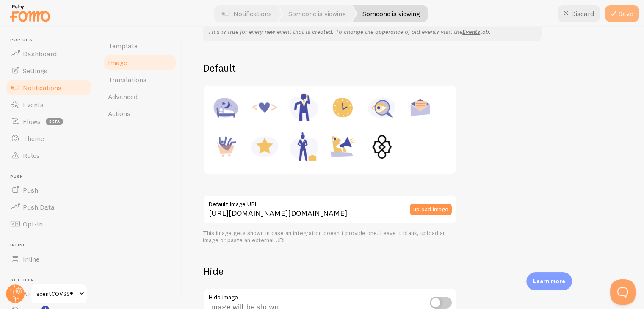 This screenshot has width=644, height=309. What do you see at coordinates (413, 68) in the screenshot?
I see `h2: Default` at bounding box center [413, 68].